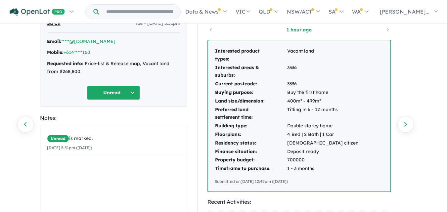  I want to click on button: Unread, so click(114, 93).